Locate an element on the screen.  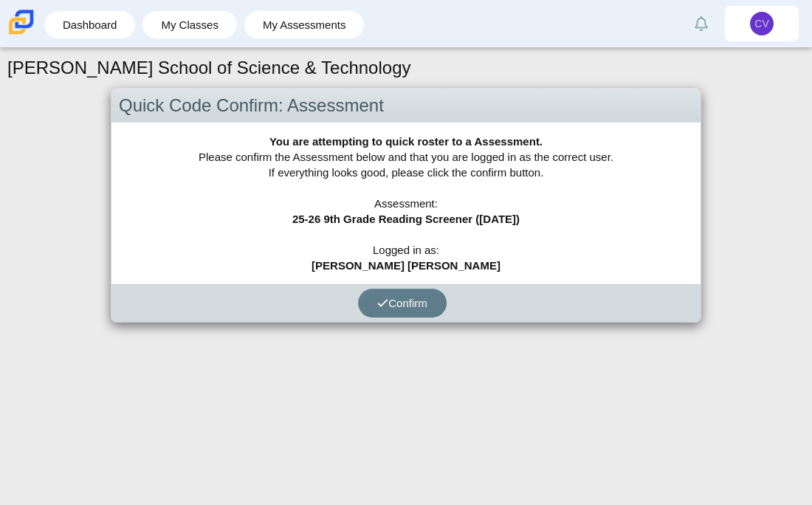
a: My Classes is located at coordinates (189, 25).